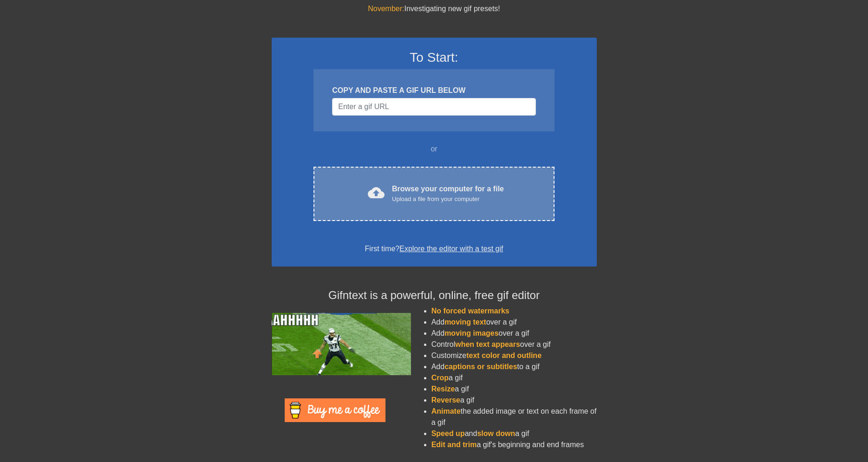 This screenshot has width=868, height=462. What do you see at coordinates (335, 410) in the screenshot?
I see `img: Buy Me A Coffee` at bounding box center [335, 410].